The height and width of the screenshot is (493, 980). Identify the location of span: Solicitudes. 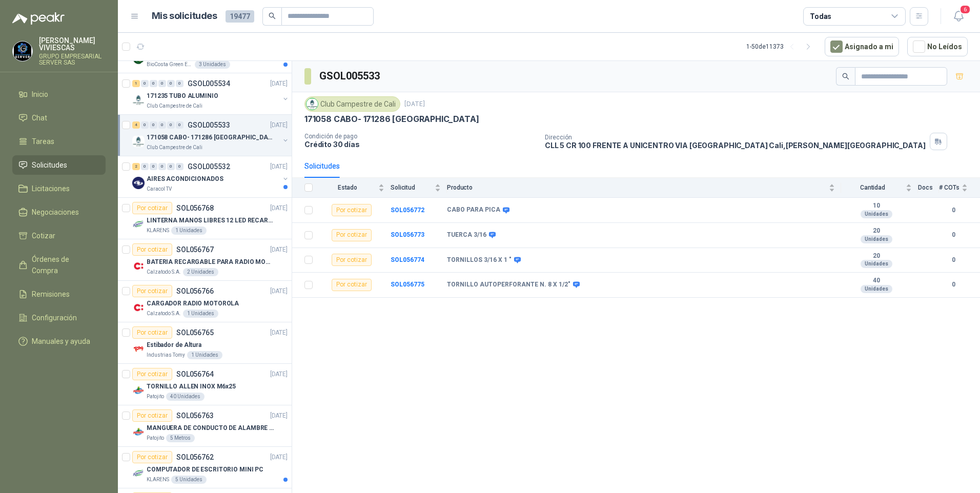
(49, 165).